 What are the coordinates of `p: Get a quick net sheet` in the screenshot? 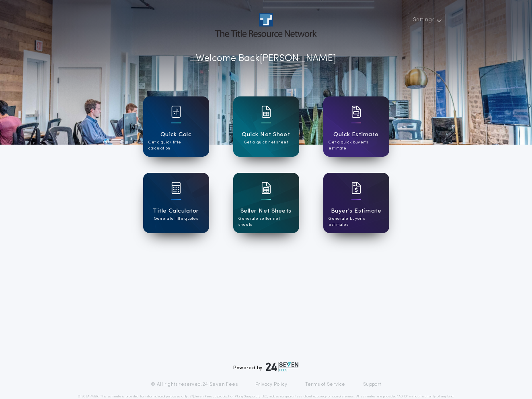 It's located at (266, 142).